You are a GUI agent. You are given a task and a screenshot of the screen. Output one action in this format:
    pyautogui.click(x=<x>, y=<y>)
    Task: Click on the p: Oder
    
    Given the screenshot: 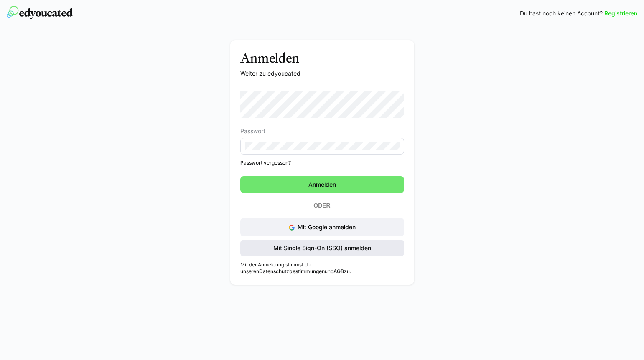 What is the action you would take?
    pyautogui.click(x=322, y=205)
    